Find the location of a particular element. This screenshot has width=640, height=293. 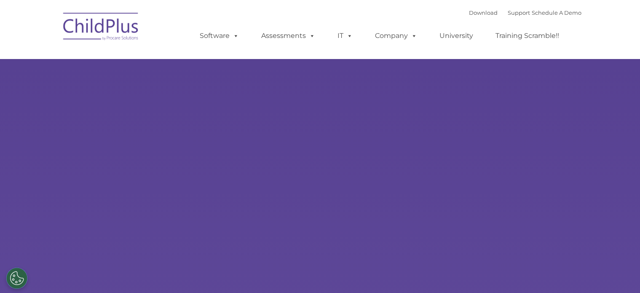

img: ChildPlus by Procare Solutions is located at coordinates (101, 28).